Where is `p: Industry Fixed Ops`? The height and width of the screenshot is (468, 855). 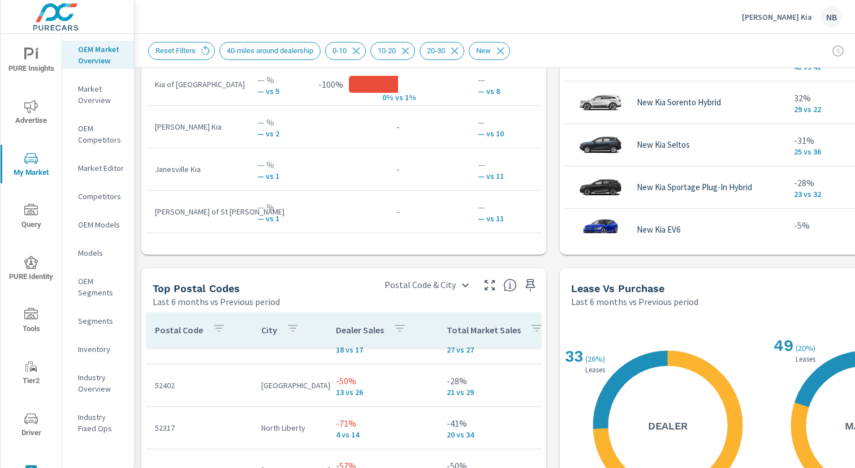 p: Industry Fixed Ops is located at coordinates (101, 422).